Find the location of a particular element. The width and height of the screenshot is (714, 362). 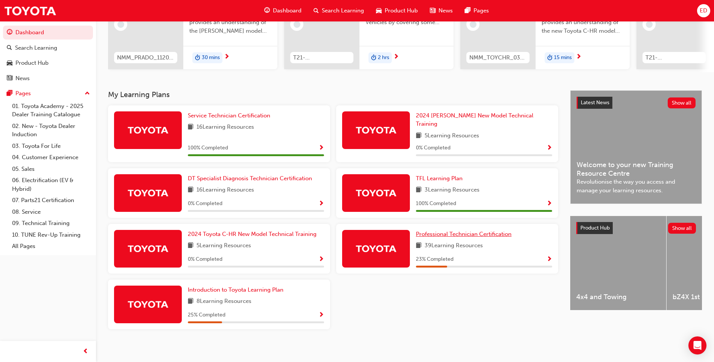

h3: My Learning Plans is located at coordinates (333, 95).